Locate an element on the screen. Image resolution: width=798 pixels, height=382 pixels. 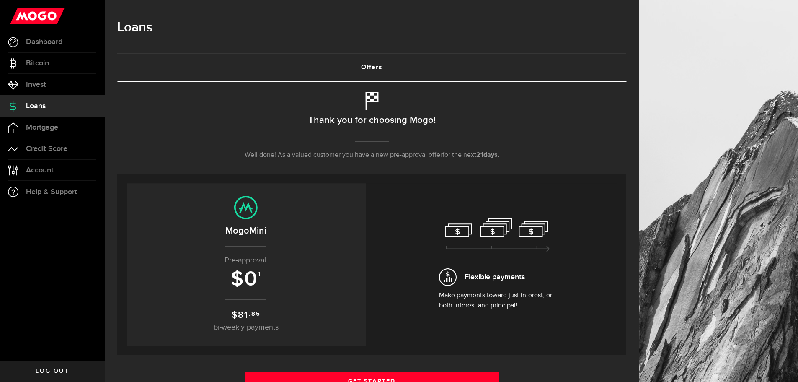
span: Invest is located at coordinates (36, 85).